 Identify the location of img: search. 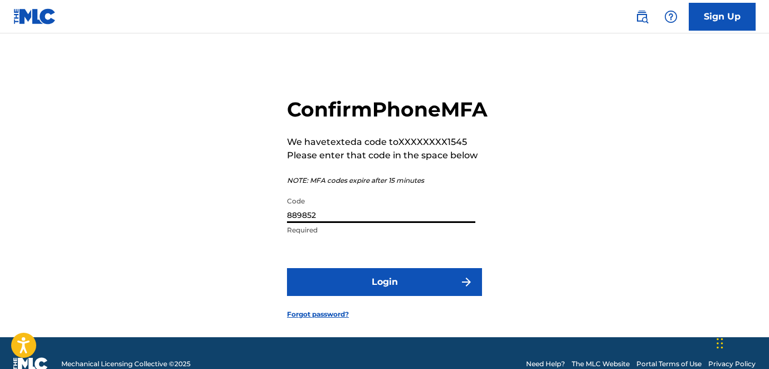
(642, 17).